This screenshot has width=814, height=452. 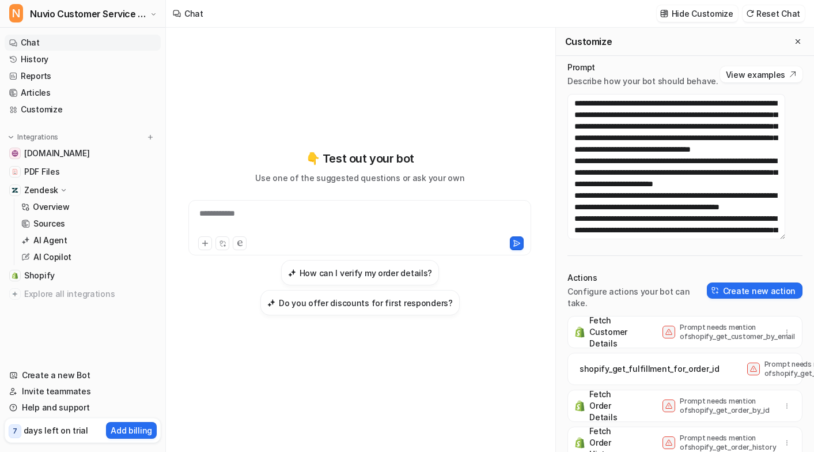 What do you see at coordinates (88, 14) in the screenshot?
I see `span: Nuvio Customer Service Expert Bot` at bounding box center [88, 14].